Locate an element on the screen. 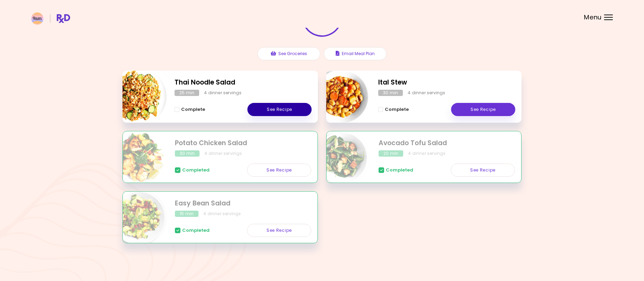  img: Info - Ital Stew is located at coordinates (341, 96).